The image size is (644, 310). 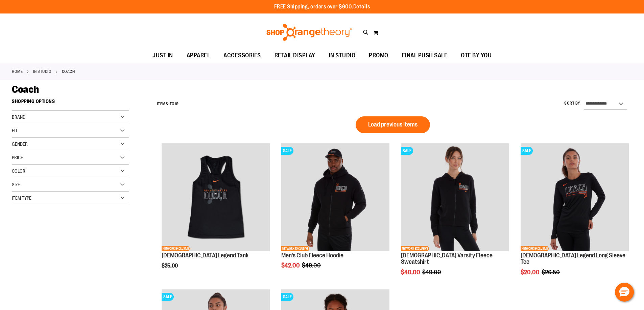 What do you see at coordinates (335, 198) in the screenshot?
I see `a: OTF Mens Coach FA22 Club Fleece Full Zip - Black primary imageSALENETWORK EXCLUSIVE` at bounding box center [335, 198].